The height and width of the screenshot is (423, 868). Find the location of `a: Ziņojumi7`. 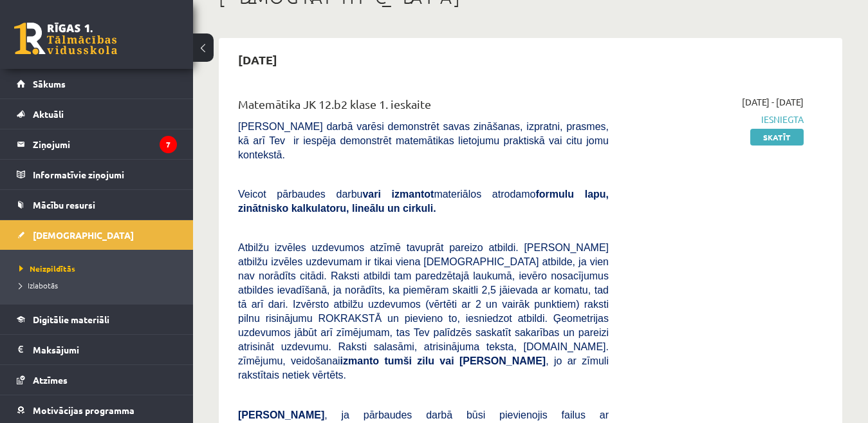

a: Ziņojumi7 is located at coordinates (96, 144).